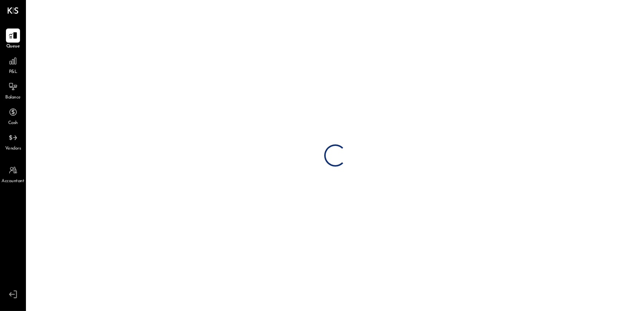 The height and width of the screenshot is (311, 644). I want to click on span: Accountant, so click(13, 182).